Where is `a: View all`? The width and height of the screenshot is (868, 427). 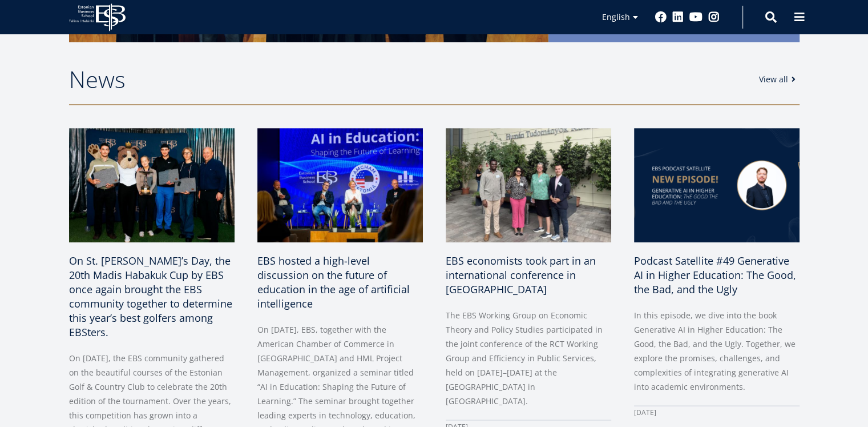 a: View all is located at coordinates (779, 79).